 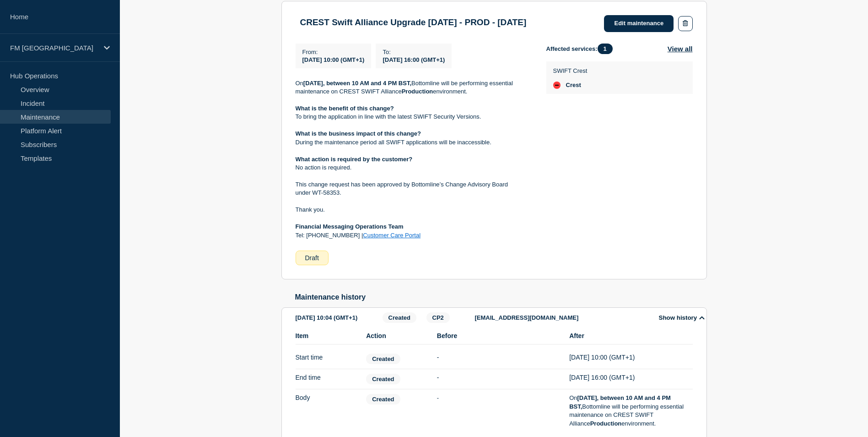 What do you see at coordinates (414, 142) in the screenshot?
I see `p: During the maintenance period all SWIFT applications will be inaccessible.` at bounding box center [414, 142].